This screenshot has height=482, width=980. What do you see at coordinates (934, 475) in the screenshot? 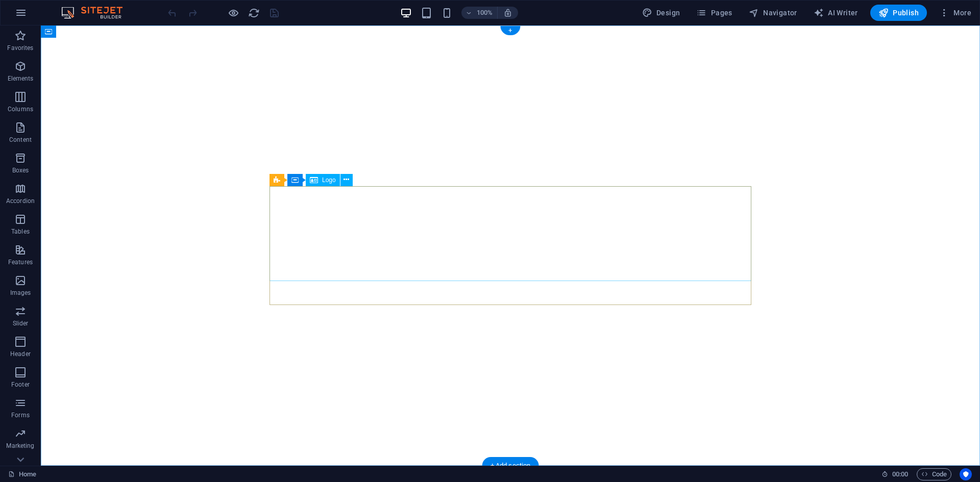
I see `span: Code` at bounding box center [934, 475].